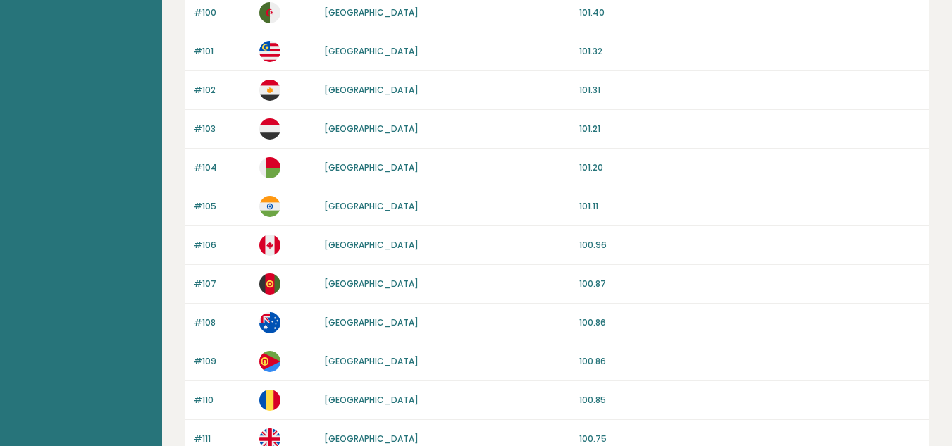 The height and width of the screenshot is (446, 952). Describe the element at coordinates (270, 168) in the screenshot. I see `img: mg.svg` at that location.